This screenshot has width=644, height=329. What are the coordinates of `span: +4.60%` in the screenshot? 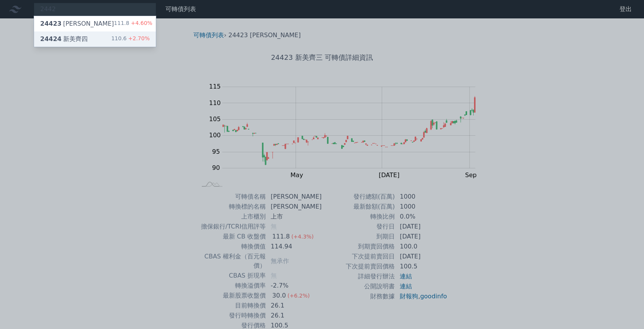 It's located at (141, 23).